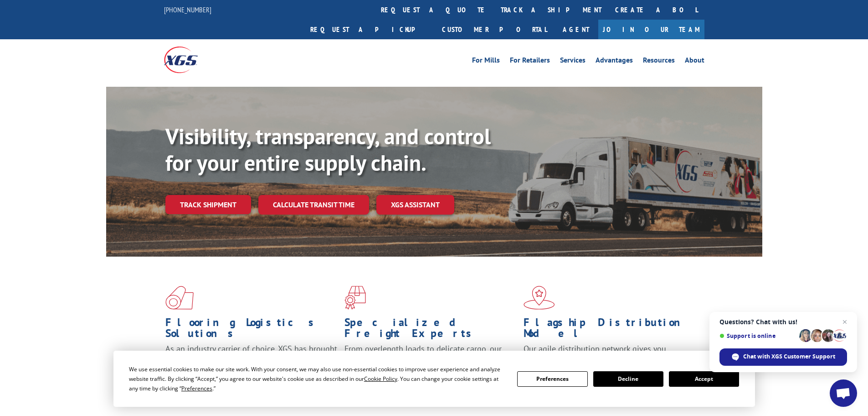 This screenshot has width=868, height=416. I want to click on span: Questions? Chat with us!, so click(783, 322).